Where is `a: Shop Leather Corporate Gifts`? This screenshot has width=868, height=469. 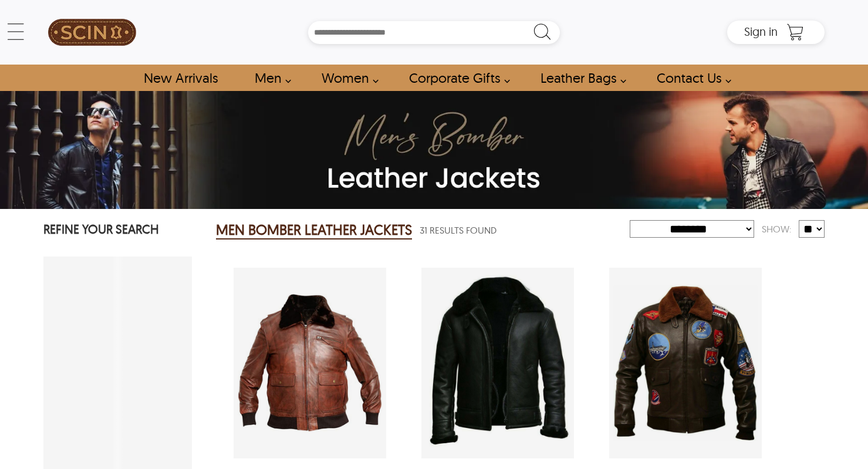 a: Shop Leather Corporate Gifts is located at coordinates (456, 77).